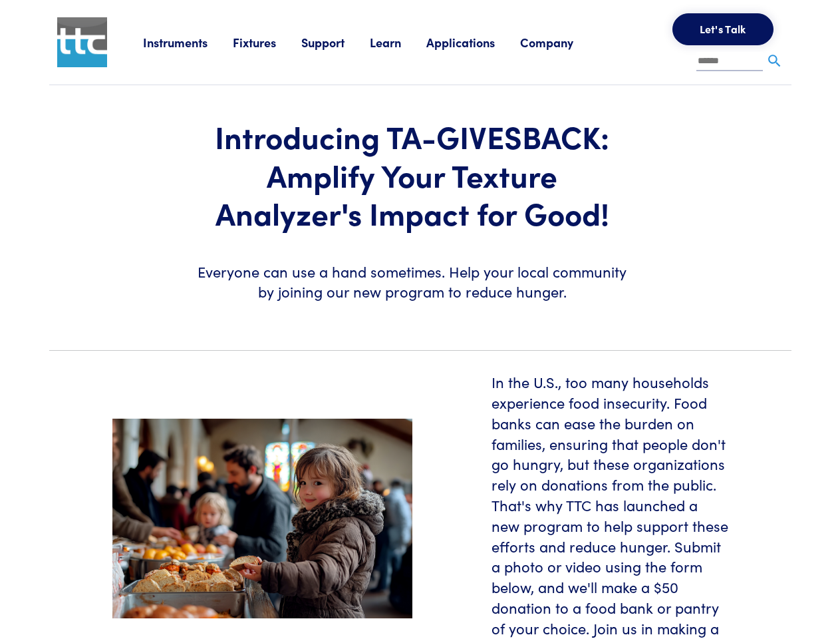 The width and height of the screenshot is (840, 639). What do you see at coordinates (188, 42) in the screenshot?
I see `a: Instruments` at bounding box center [188, 42].